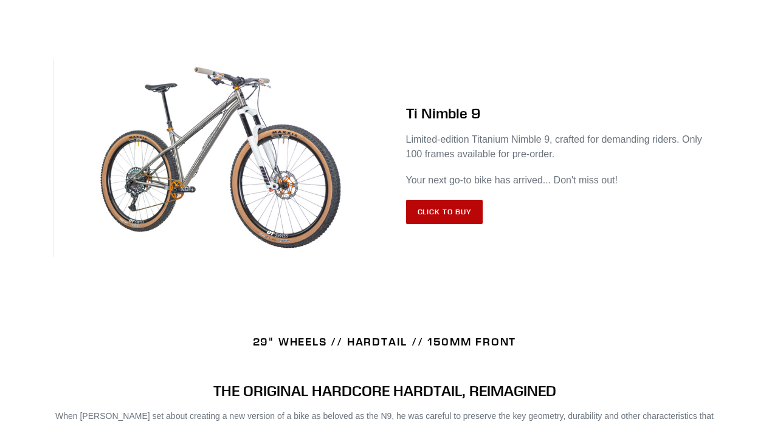  What do you see at coordinates (561, 113) in the screenshot?
I see `h2: Ti Nimble 9` at bounding box center [561, 113].